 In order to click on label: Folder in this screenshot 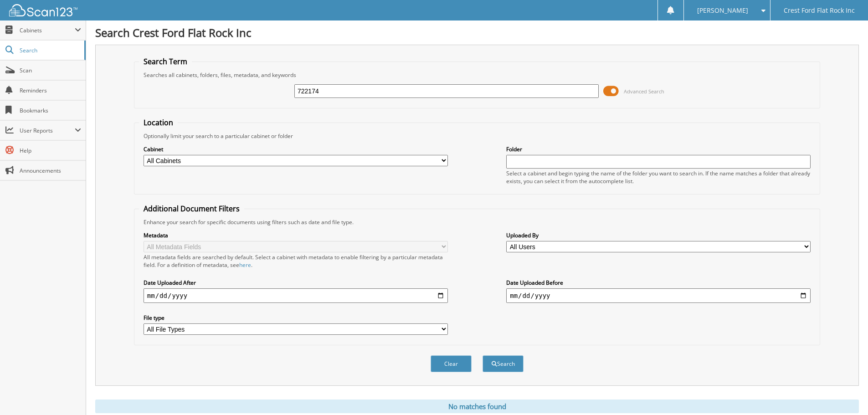, I will do `click(658, 149)`.